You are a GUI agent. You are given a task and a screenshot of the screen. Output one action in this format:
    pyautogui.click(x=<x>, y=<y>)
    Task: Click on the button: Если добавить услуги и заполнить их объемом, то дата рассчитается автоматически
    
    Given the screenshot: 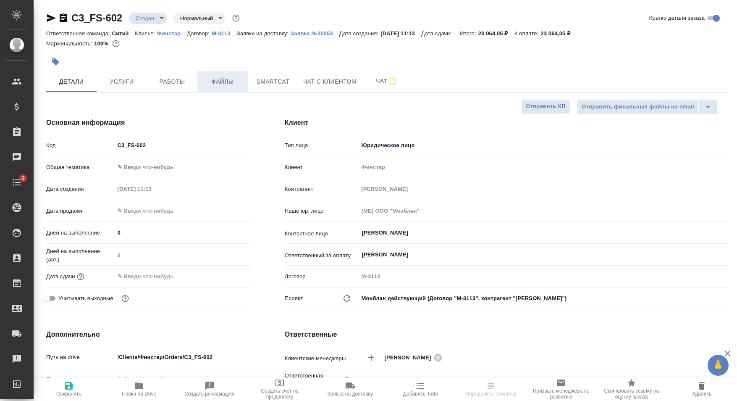 What is the action you would take?
    pyautogui.click(x=81, y=276)
    